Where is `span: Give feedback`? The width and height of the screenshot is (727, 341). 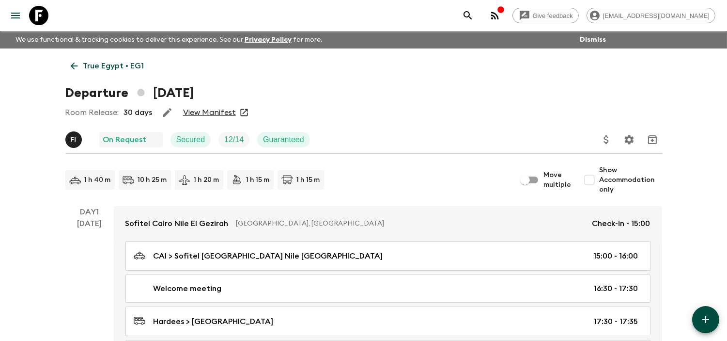
span: Give feedback is located at coordinates (553, 16).